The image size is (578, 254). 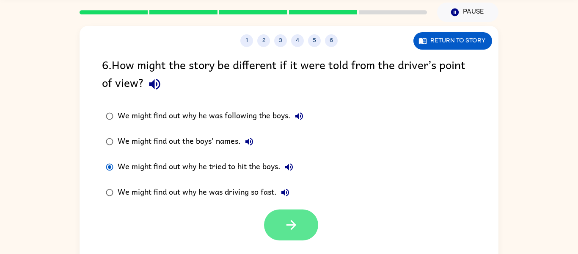 I want to click on button: Pause, so click(x=468, y=12).